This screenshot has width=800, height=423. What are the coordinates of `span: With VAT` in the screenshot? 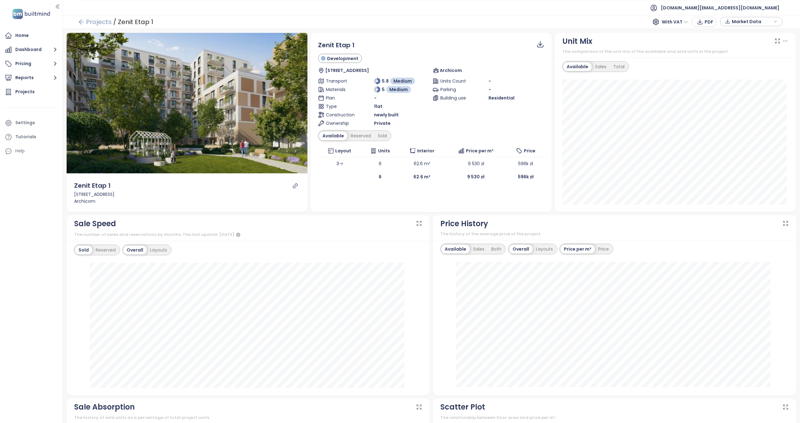 It's located at (675, 22).